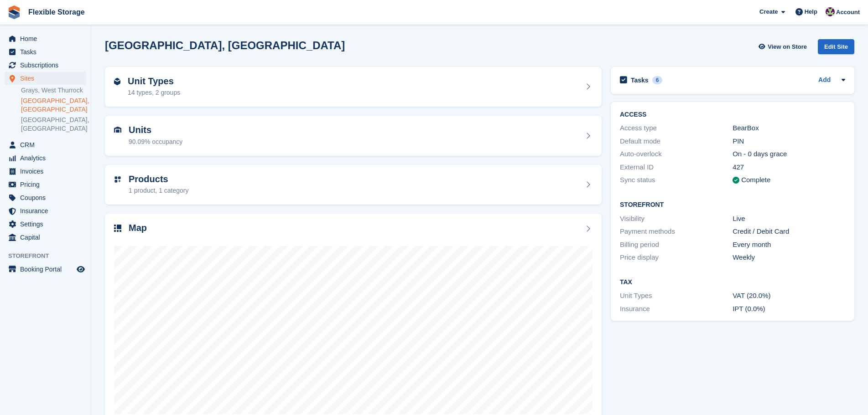  Describe the element at coordinates (47, 171) in the screenshot. I see `span: Invoices` at that location.